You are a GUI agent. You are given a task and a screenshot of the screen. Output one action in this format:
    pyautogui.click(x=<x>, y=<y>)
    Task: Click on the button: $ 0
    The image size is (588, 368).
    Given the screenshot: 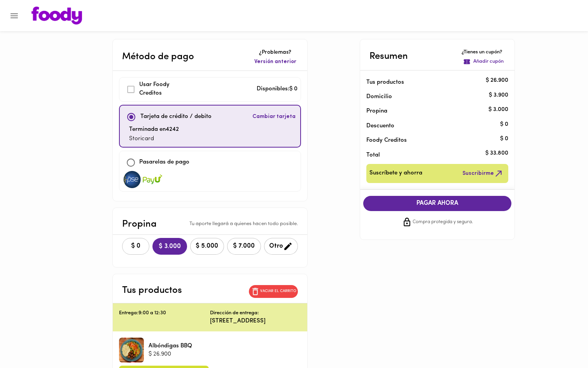 What is the action you would take?
    pyautogui.click(x=136, y=246)
    